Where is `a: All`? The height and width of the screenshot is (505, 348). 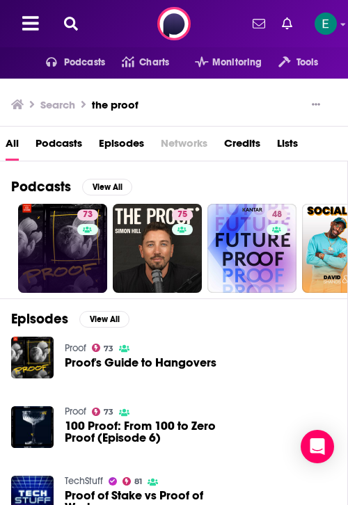
a: All is located at coordinates (12, 146).